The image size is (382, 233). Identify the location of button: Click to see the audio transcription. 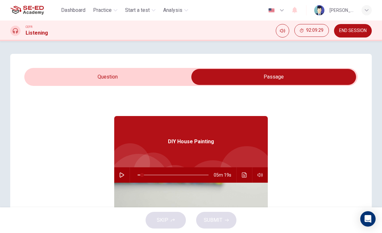
(245, 175).